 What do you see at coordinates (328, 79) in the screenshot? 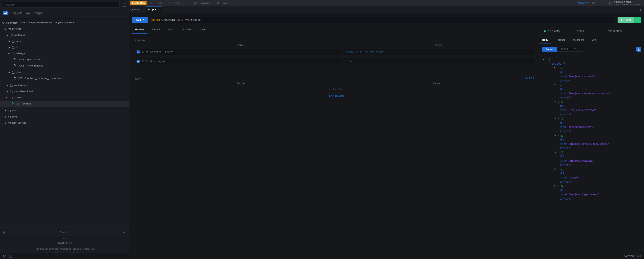
I see `h6: Own` at bounding box center [328, 79].